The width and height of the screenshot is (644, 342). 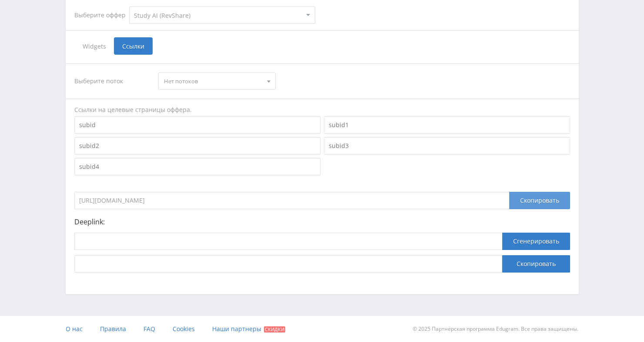 What do you see at coordinates (249, 329) in the screenshot?
I see `a: Наши партнеры Скидки` at bounding box center [249, 329].